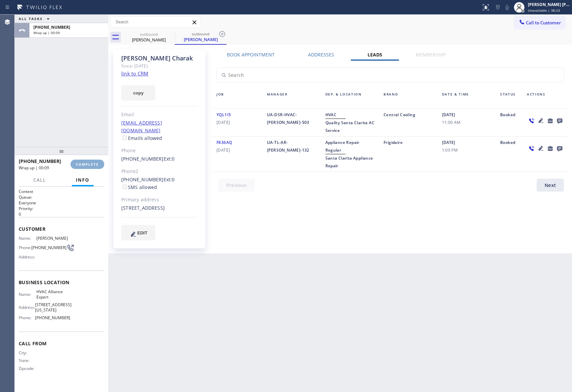  Describe the element at coordinates (142, 138) in the screenshot. I see `label: Emails allowed` at that location.